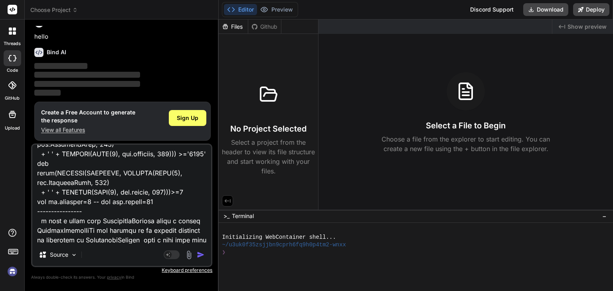 This screenshot has width=613, height=291. Describe the element at coordinates (12, 272) in the screenshot. I see `img: signin` at that location.